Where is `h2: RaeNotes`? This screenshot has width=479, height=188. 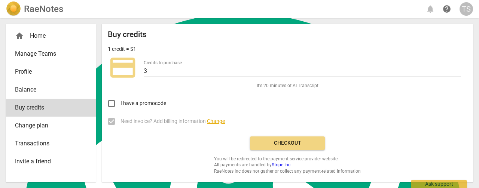 h2: RaeNotes is located at coordinates (43, 9).